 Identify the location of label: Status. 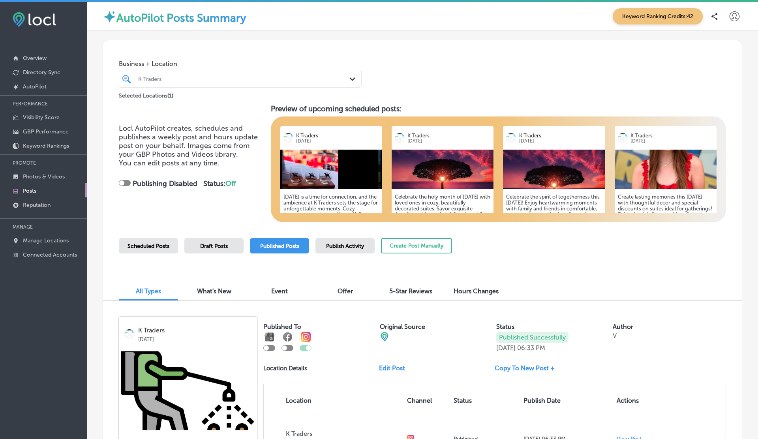
(506, 327).